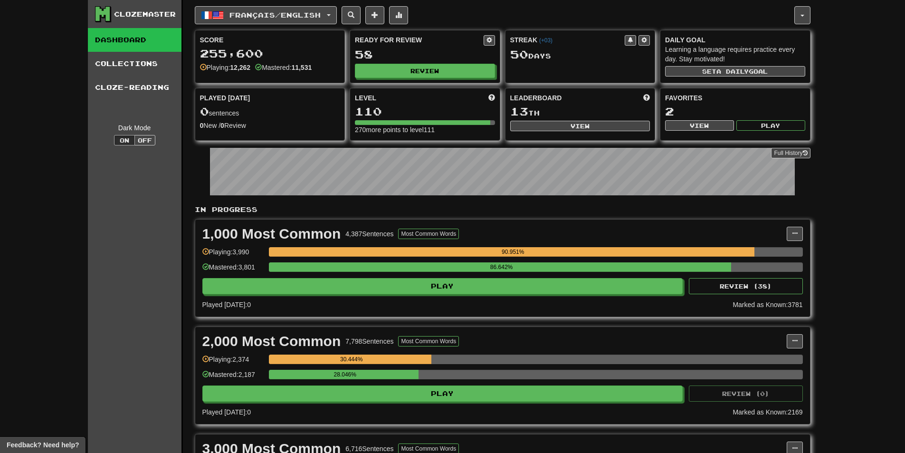 The image size is (905, 453). Describe the element at coordinates (519, 54) in the screenshot. I see `span: 50` at that location.